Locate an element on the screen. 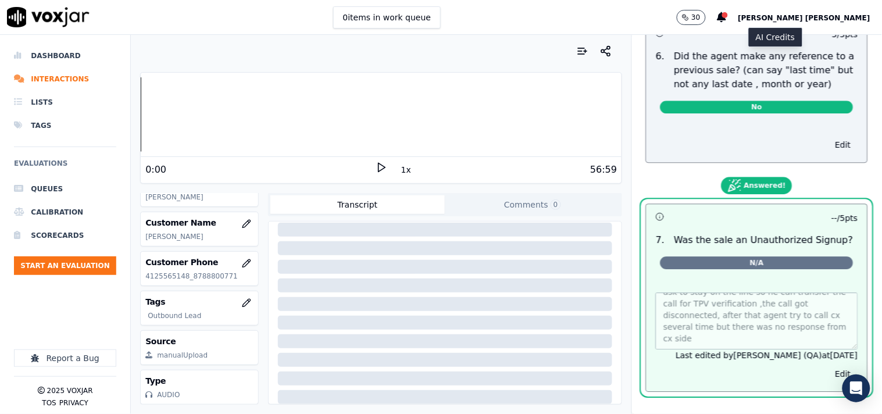 The image size is (882, 414). li: Dashboard is located at coordinates (65, 56).